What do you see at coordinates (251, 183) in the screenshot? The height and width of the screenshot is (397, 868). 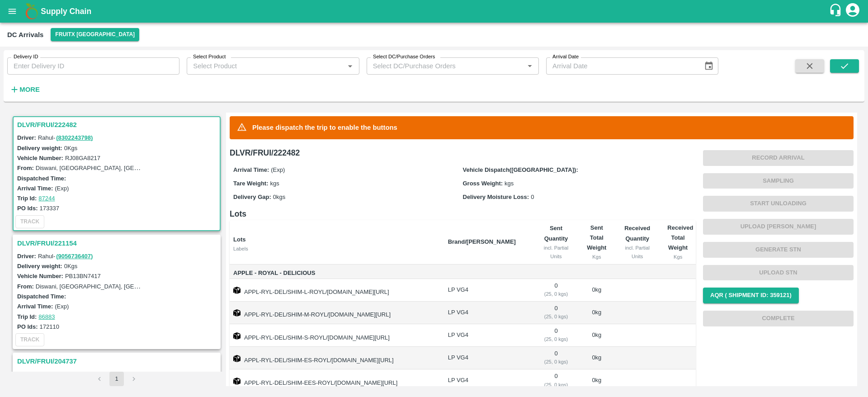 I see `label: Tare Weight:` at bounding box center [251, 183].